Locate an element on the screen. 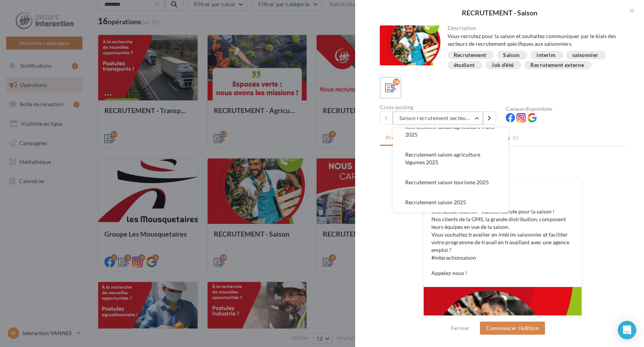 This screenshot has width=644, height=347. div: Open Intercom Messenger is located at coordinates (627, 330).